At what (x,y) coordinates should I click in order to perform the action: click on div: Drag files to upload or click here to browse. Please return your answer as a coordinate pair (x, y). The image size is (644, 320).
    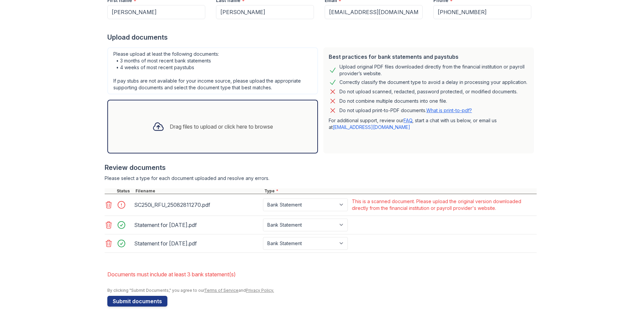
    Looking at the image, I should click on (221, 126).